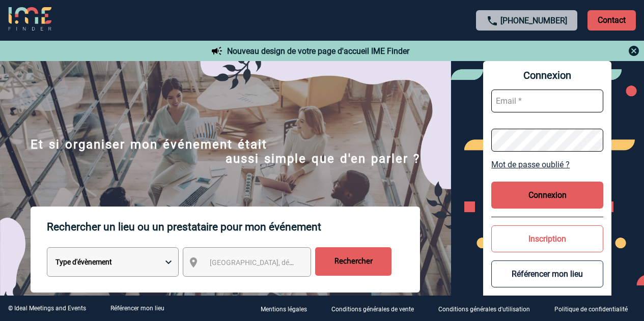  What do you see at coordinates (547, 75) in the screenshot?
I see `span: Connexion` at bounding box center [547, 75].